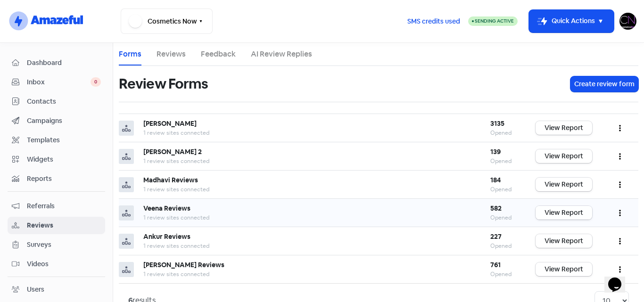  What do you see at coordinates (63, 245) in the screenshot?
I see `span: Surveys` at bounding box center [63, 245].